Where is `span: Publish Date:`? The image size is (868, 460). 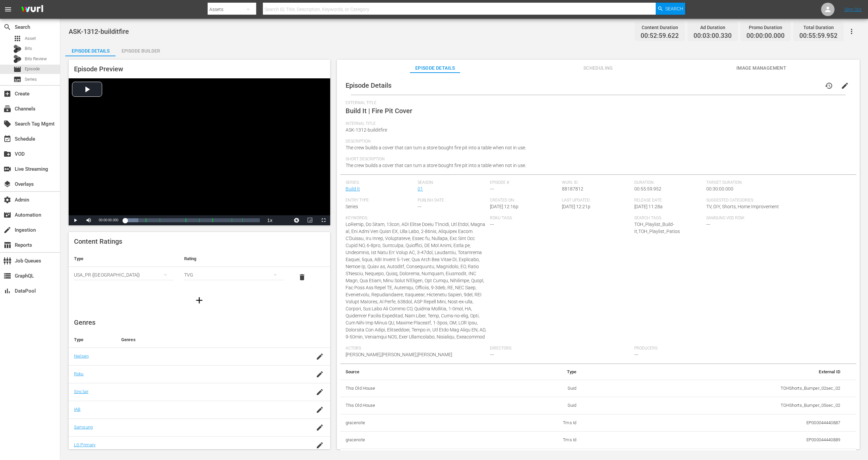
span: Publish Date: is located at coordinates (452, 200).